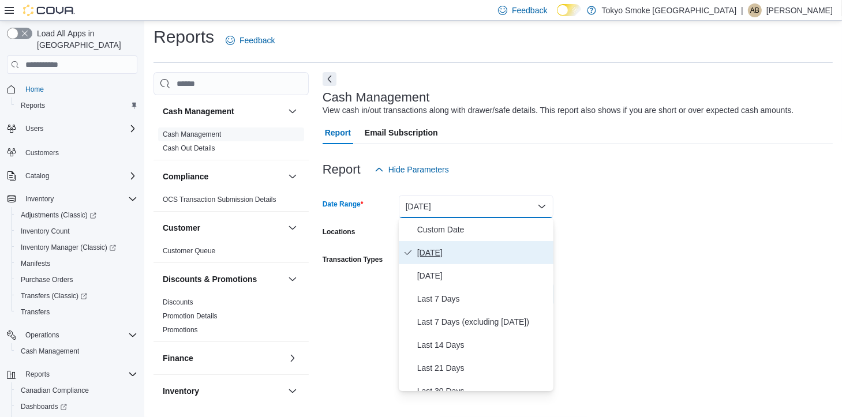 Image resolution: width=842 pixels, height=417 pixels. What do you see at coordinates (342, 170) in the screenshot?
I see `h3: Report` at bounding box center [342, 170].